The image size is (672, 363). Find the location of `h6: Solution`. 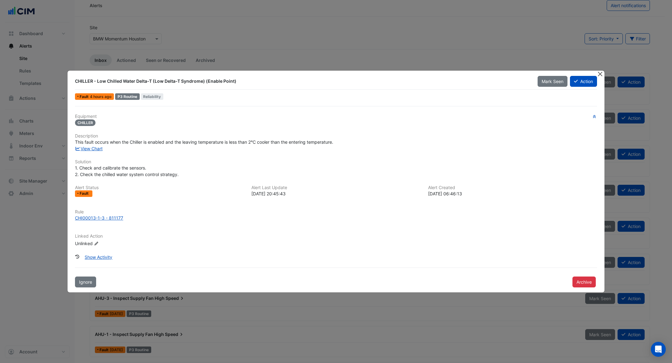

h6: Solution is located at coordinates (336, 162).